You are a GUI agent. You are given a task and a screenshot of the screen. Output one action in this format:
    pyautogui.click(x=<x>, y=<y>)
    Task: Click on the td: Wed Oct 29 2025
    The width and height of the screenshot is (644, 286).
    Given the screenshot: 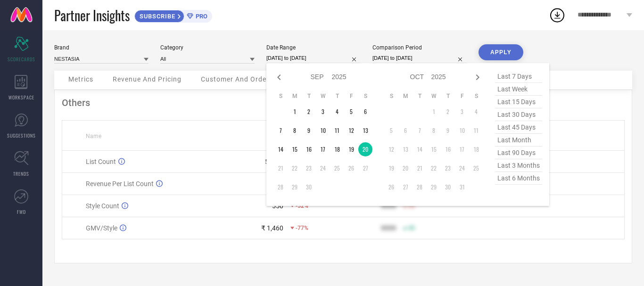 What is the action you would take?
    pyautogui.click(x=434, y=187)
    